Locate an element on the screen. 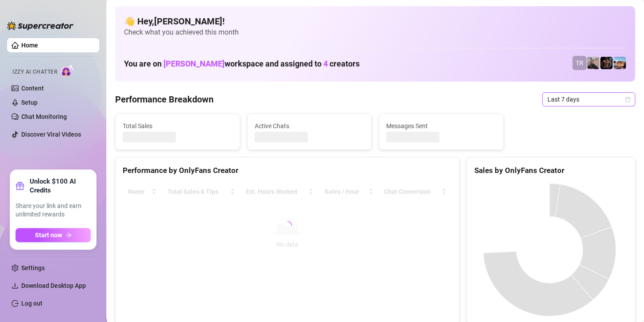 This screenshot has height=322, width=644. h4: Performance Breakdown is located at coordinates (164, 99).